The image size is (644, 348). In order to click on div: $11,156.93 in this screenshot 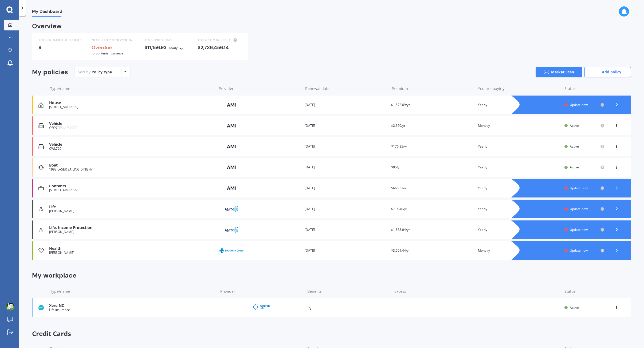, I will do `click(167, 48)`.